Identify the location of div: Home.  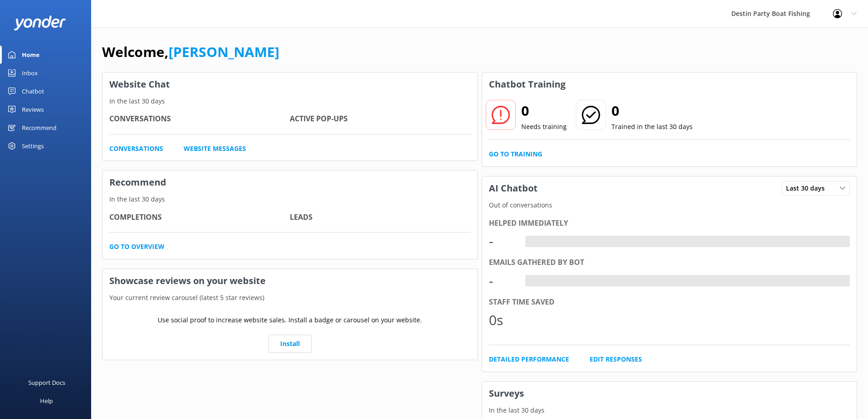
(31, 54).